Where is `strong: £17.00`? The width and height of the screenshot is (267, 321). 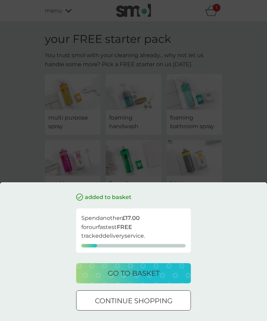 strong: £17.00 is located at coordinates (131, 218).